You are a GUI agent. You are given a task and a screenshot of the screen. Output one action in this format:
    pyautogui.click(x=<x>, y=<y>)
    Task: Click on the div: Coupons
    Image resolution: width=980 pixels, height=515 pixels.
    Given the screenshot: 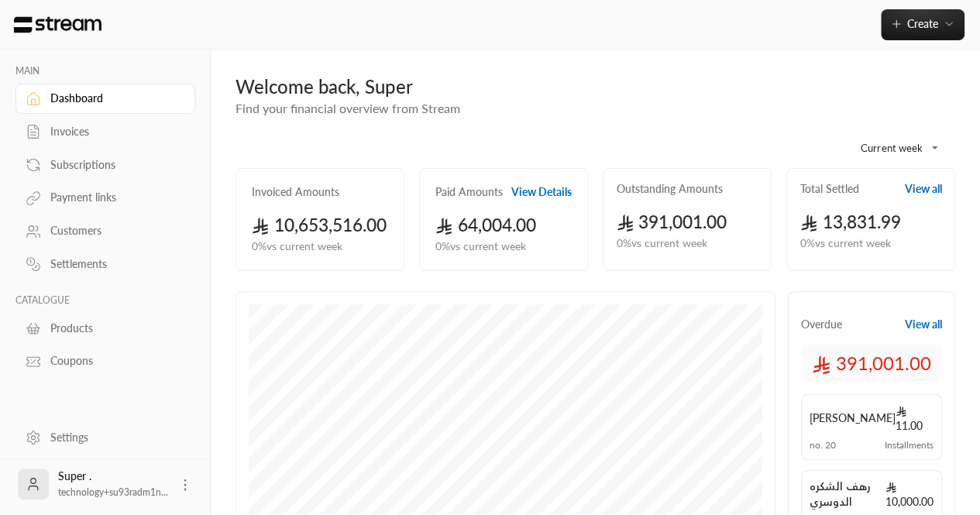 What is the action you would take?
    pyautogui.click(x=113, y=361)
    